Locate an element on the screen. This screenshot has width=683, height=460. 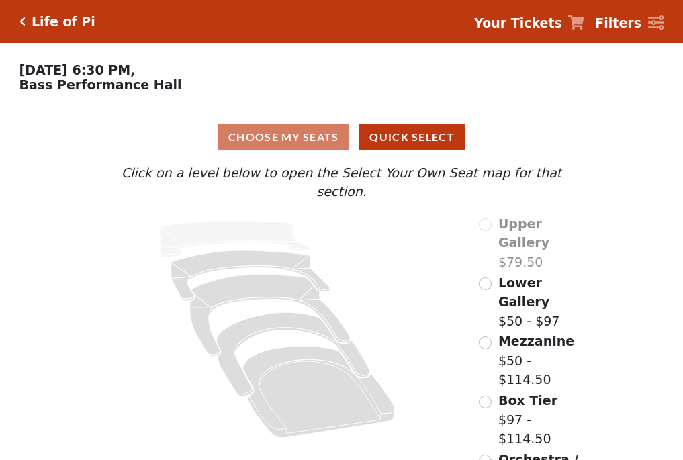
span: Lower Gallery is located at coordinates (524, 292).